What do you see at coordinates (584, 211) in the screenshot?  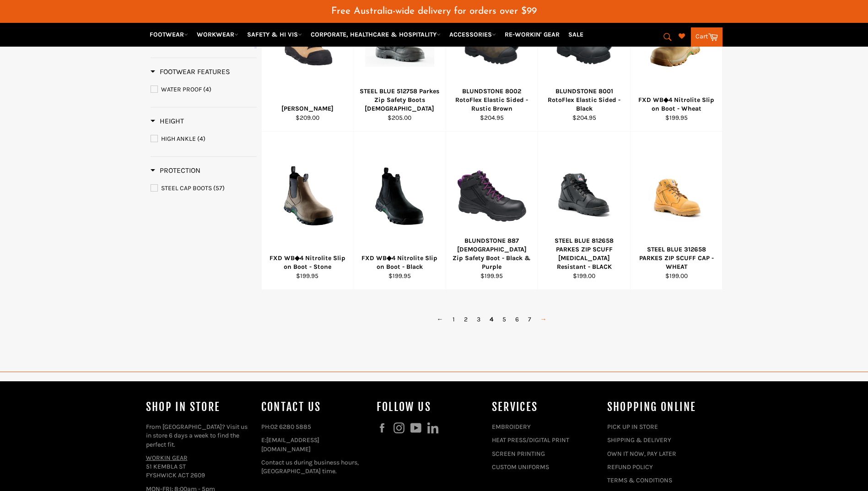 I see `a: STEEL BLUE 812658 PARKES ZIP SCUFF Electric Shock Resistant - BLACKSTEEL BLUE 812658 PARKES ZIP S...` at bounding box center [584, 211].